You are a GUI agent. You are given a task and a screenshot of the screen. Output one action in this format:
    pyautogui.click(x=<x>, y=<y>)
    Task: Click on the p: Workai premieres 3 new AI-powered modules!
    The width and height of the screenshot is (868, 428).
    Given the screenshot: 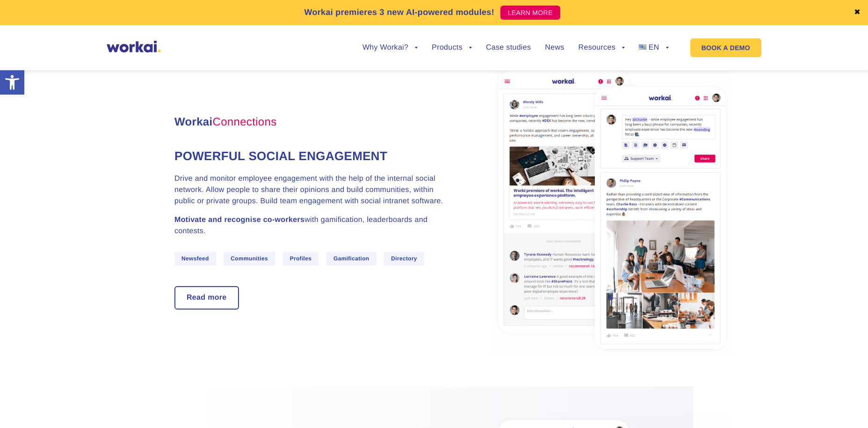 What is the action you would take?
    pyautogui.click(x=399, y=12)
    